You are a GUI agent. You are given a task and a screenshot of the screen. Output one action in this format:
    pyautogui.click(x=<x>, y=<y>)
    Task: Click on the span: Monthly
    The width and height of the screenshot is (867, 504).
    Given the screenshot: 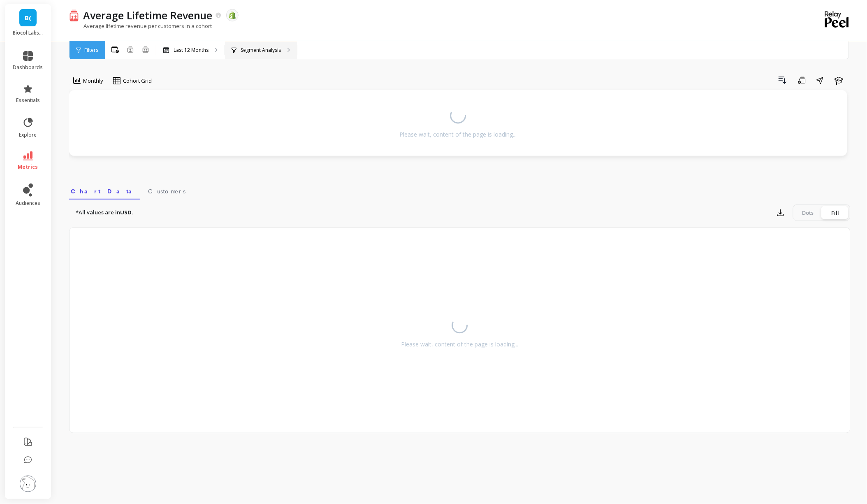 What is the action you would take?
    pyautogui.click(x=93, y=81)
    